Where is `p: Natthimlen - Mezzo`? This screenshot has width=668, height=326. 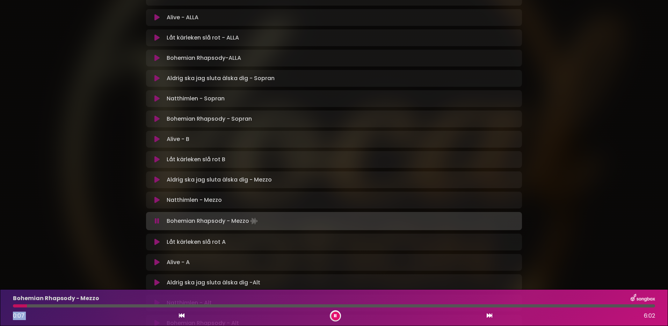
p: Natthimlen - Mezzo is located at coordinates (194, 200).